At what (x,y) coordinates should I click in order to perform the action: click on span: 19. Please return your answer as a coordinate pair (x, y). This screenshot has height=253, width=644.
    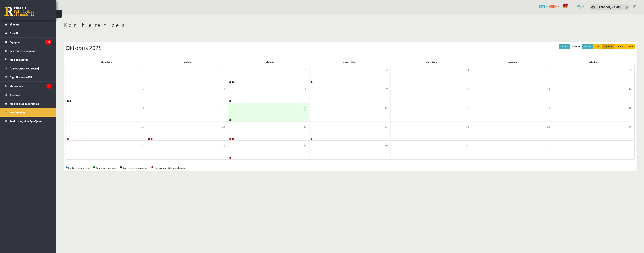
    Looking at the image, I should click on (630, 108).